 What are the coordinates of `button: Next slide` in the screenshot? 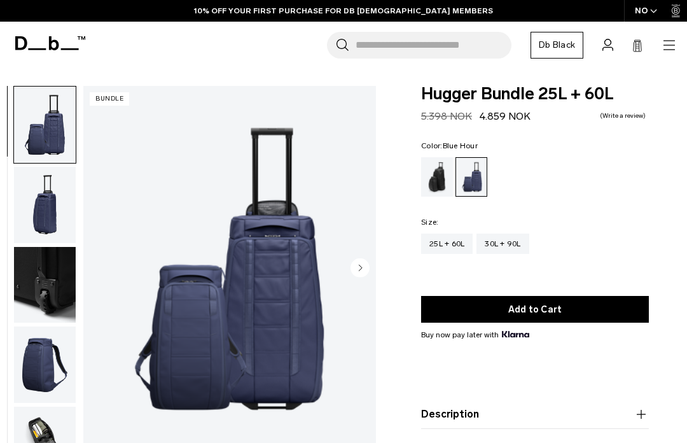 It's located at (360, 269).